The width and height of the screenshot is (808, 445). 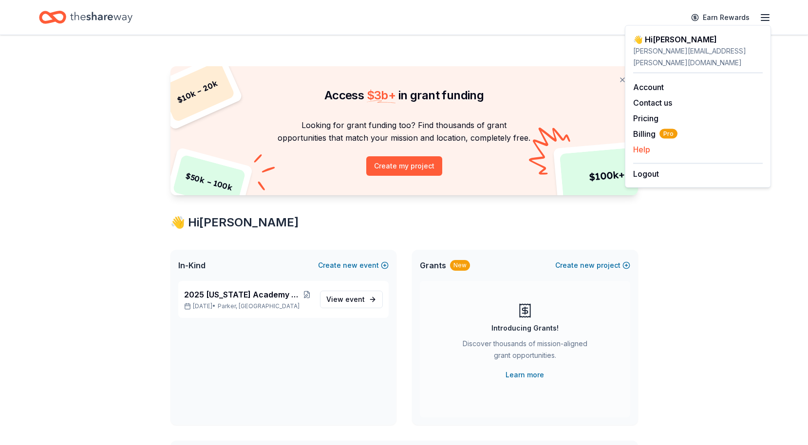 I want to click on span: $ 3b +, so click(x=381, y=95).